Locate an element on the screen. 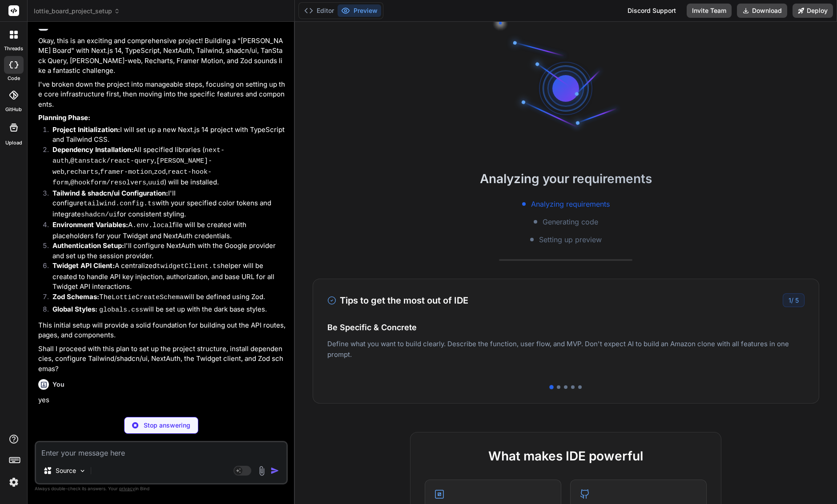  li: I'll configure with your specified color tokens and integrate for consistent styling. is located at coordinates (166, 204).